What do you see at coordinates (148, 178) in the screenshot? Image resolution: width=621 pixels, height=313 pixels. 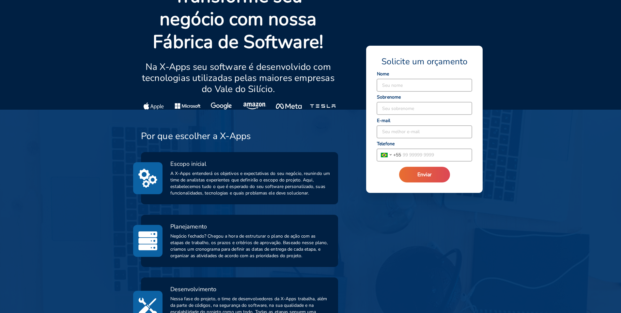 I see `img: method1_initial_scope.svg` at bounding box center [148, 178].